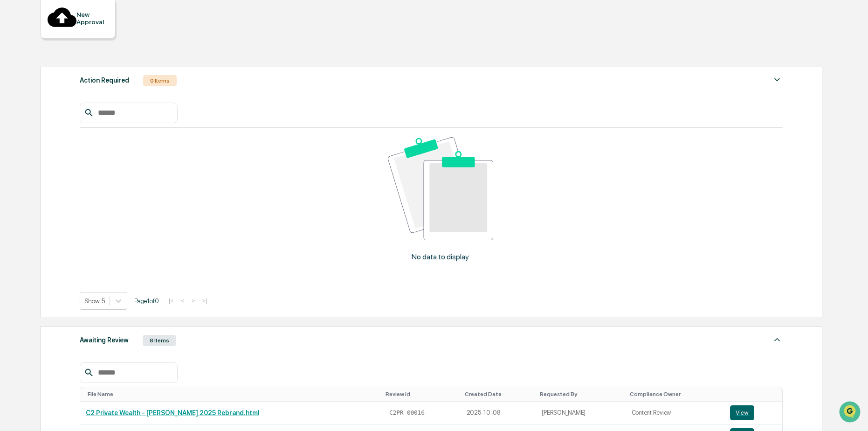 The width and height of the screenshot is (868, 431). I want to click on img: No data, so click(441, 188).